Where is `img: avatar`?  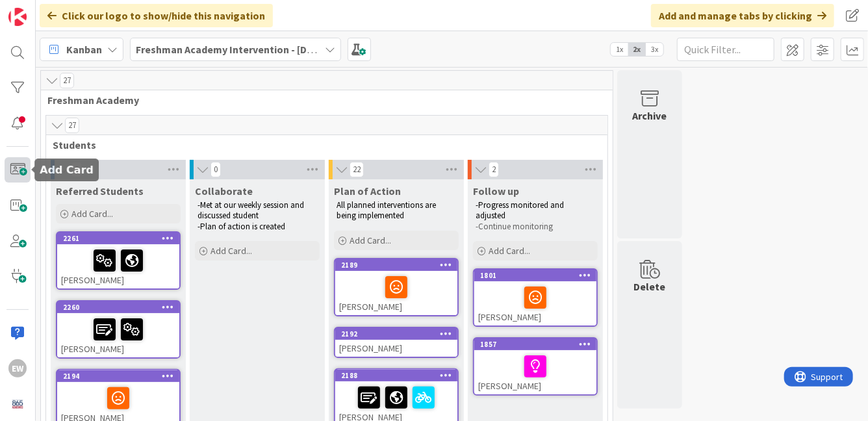
img: avatar is located at coordinates (18, 404).